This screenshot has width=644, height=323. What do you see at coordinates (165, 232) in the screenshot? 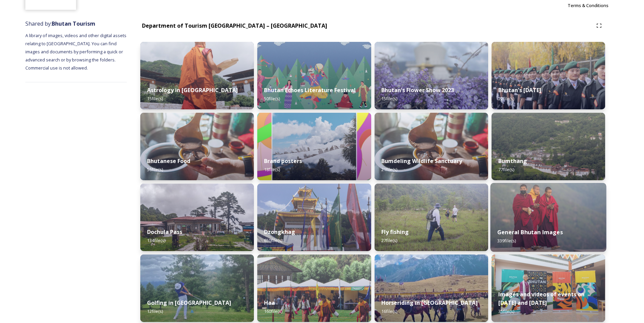
I see `strong: Dochula Pass` at bounding box center [165, 232].